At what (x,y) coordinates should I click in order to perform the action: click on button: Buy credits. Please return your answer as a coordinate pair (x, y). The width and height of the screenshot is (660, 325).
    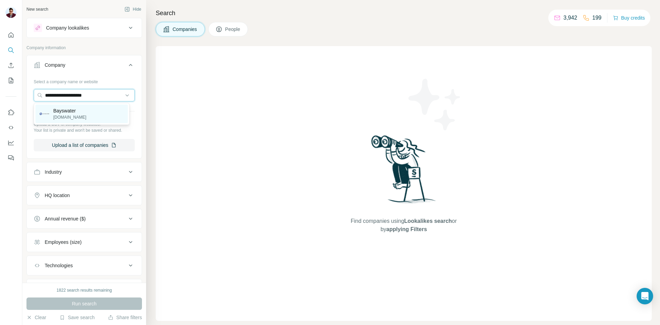
    Looking at the image, I should click on (628, 18).